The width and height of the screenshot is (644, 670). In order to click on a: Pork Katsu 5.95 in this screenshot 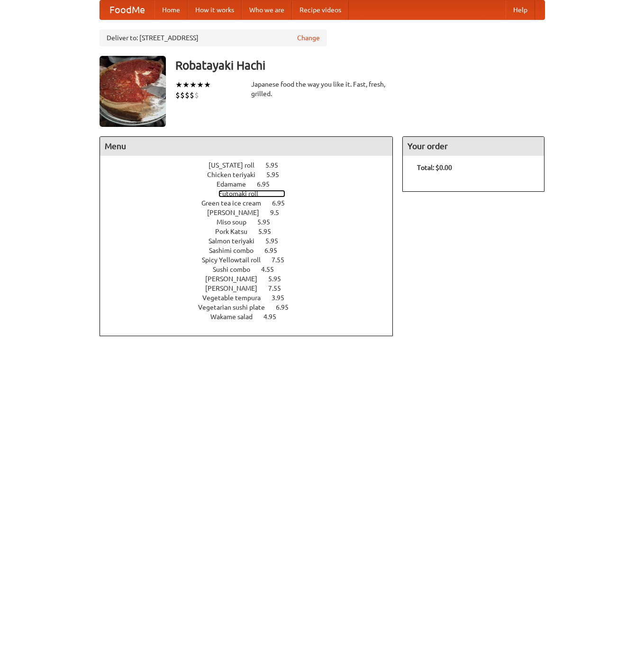, I will do `click(251, 232)`.